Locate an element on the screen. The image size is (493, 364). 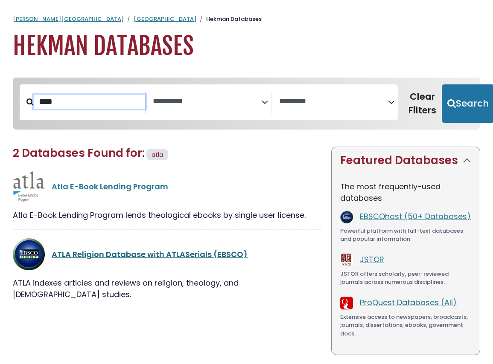
h1: Hekman Databases is located at coordinates (246, 46).